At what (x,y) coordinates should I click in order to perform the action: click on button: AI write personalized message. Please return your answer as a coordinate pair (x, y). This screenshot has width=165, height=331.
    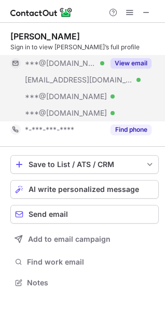
    Looking at the image, I should click on (85, 190).